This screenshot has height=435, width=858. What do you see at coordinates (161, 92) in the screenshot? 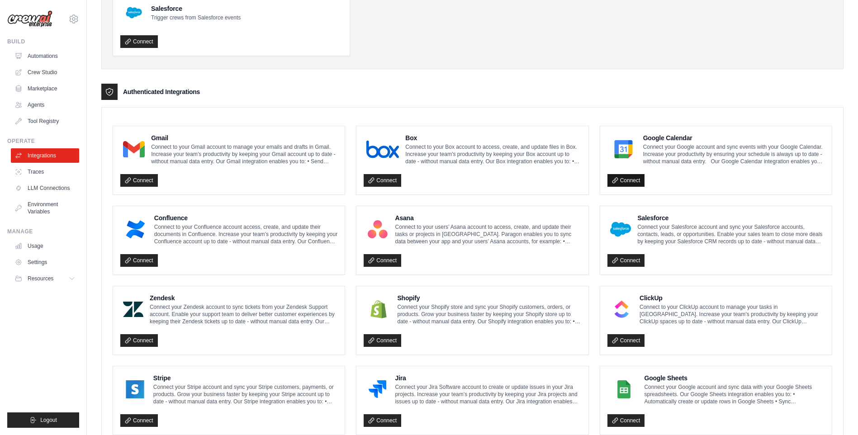
I see `h3: Authenticated Integrations` at bounding box center [161, 92].